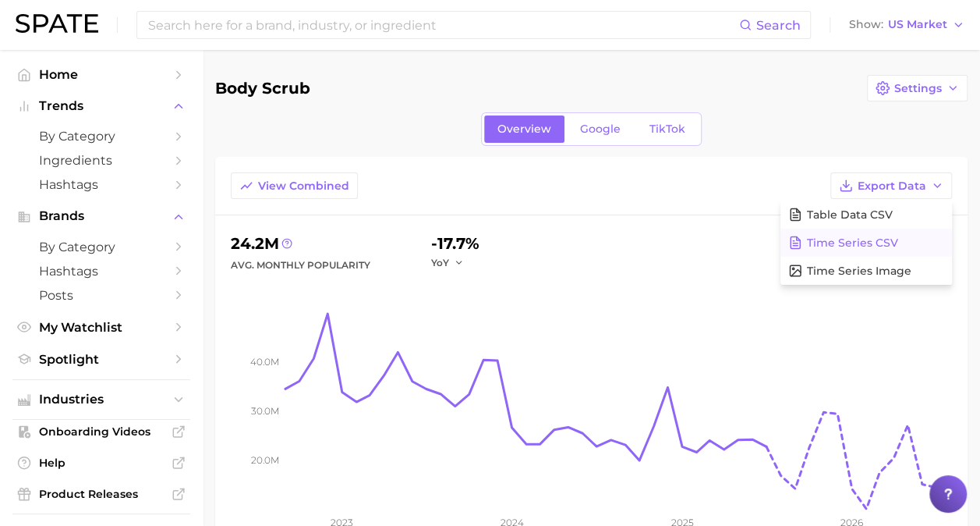 This screenshot has width=980, height=526. I want to click on button: Trends, so click(101, 106).